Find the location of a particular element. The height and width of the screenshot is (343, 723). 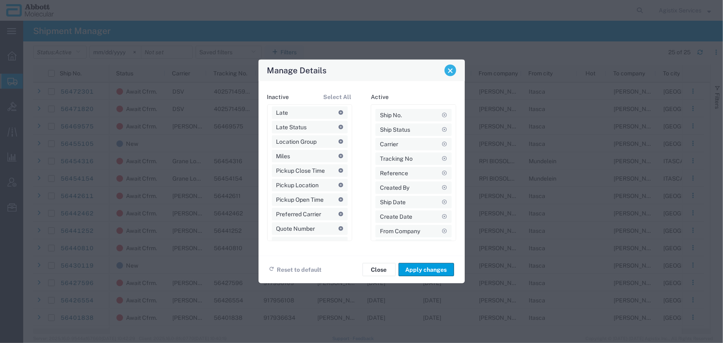

span: Pickup Open Time is located at coordinates (300, 200).